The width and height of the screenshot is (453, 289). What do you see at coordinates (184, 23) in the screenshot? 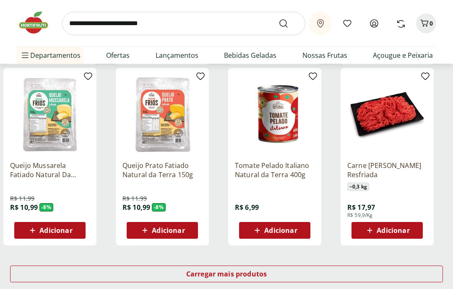
I see `input: search` at bounding box center [184, 23].